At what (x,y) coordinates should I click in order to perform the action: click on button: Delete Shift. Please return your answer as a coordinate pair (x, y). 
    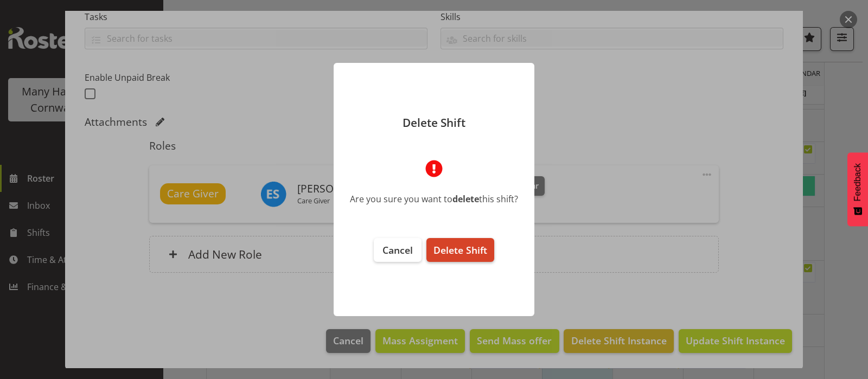
    Looking at the image, I should click on (460, 250).